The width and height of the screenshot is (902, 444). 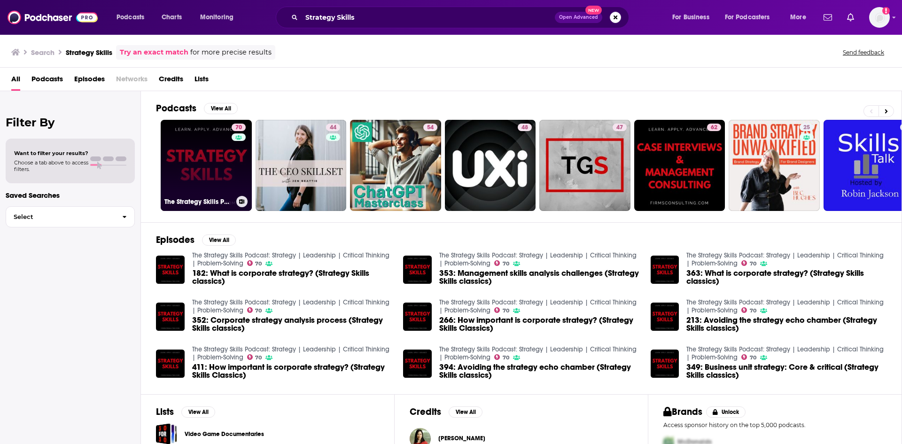 I want to click on img: 182: What is corporate strategy? (Strategy Skills classics), so click(x=170, y=270).